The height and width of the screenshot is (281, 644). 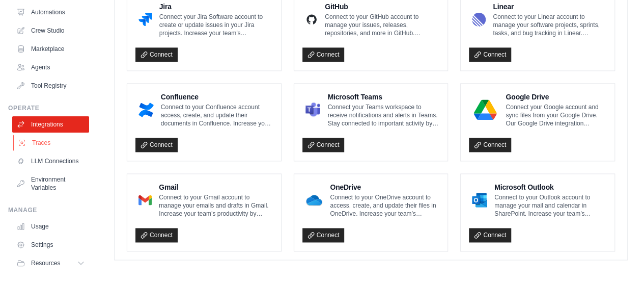 What do you see at coordinates (48, 210) in the screenshot?
I see `div: Manage` at bounding box center [48, 210].